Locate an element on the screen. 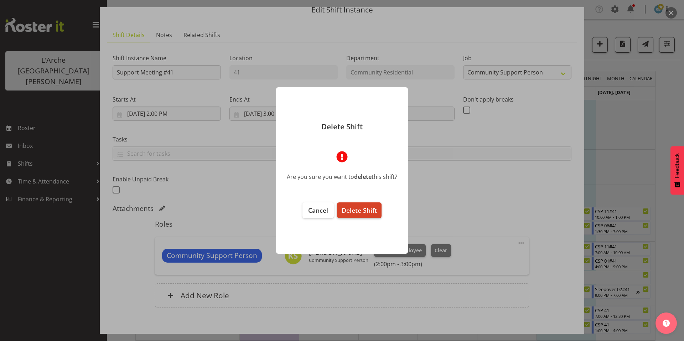  p: Delete Shift is located at coordinates (342, 126).